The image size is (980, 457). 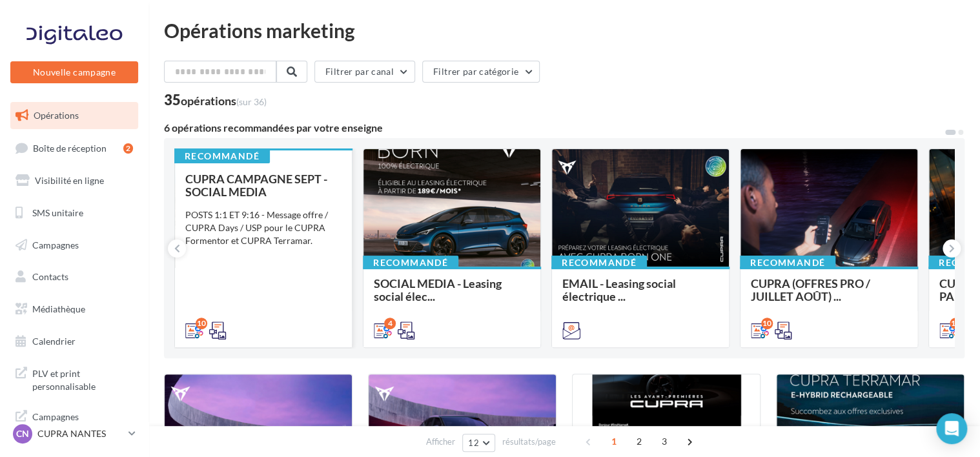 What do you see at coordinates (215, 100) in the screenshot?
I see `div: 35` at bounding box center [215, 100].